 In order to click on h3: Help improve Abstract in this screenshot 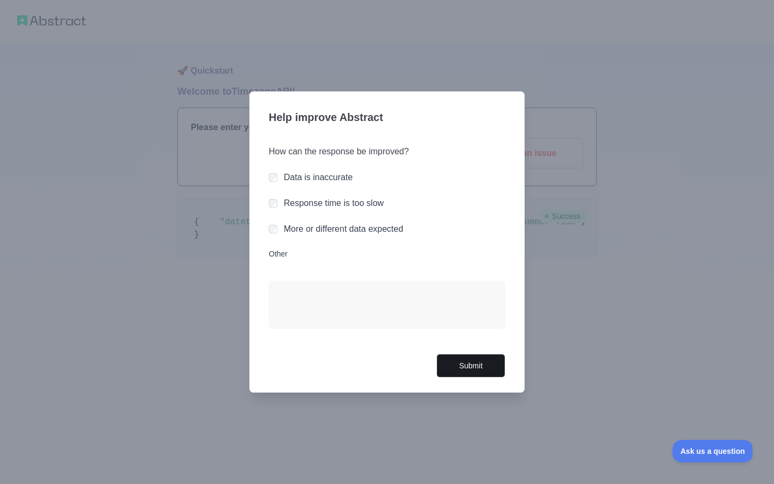, I will do `click(387, 118)`.